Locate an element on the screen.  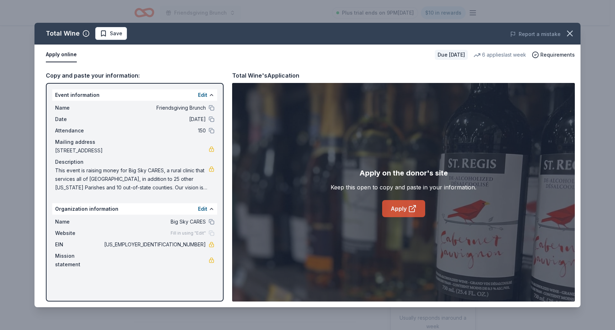
div: Apply on the donor's site is located at coordinates (404, 173).